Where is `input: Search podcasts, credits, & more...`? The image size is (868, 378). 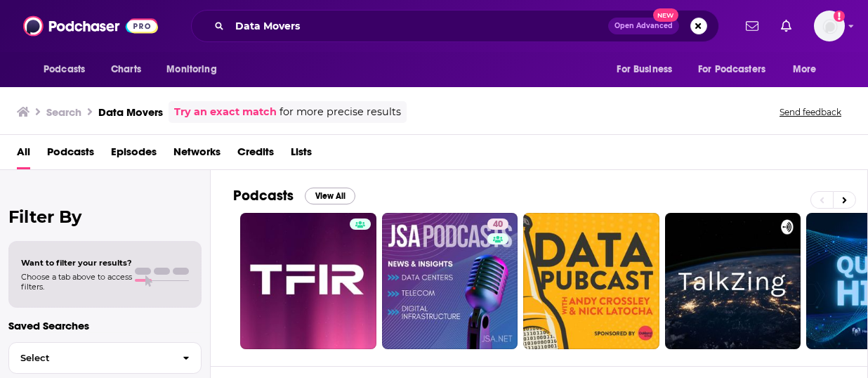 input: Search podcasts, credits, & more... is located at coordinates (418, 26).